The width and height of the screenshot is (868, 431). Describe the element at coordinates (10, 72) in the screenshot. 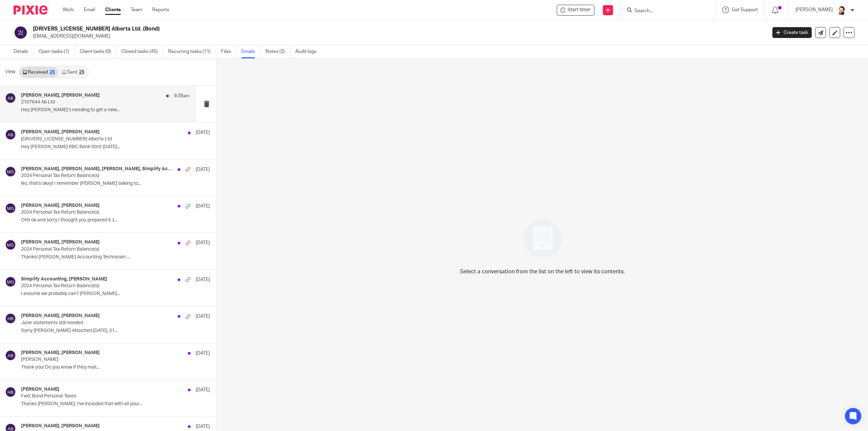

I see `span: View` at that location.